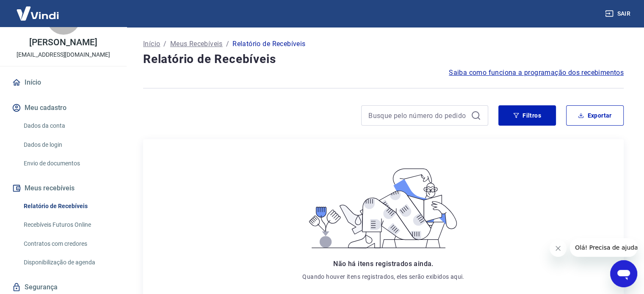 The width and height of the screenshot is (644, 294). What do you see at coordinates (63, 188) in the screenshot?
I see `button: Meus recebíveis` at bounding box center [63, 188].